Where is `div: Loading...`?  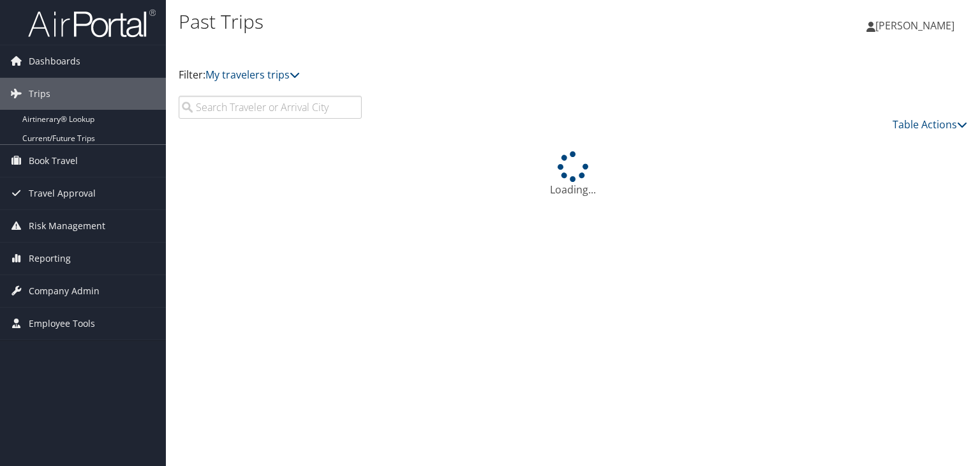
div: Loading... is located at coordinates (573, 174).